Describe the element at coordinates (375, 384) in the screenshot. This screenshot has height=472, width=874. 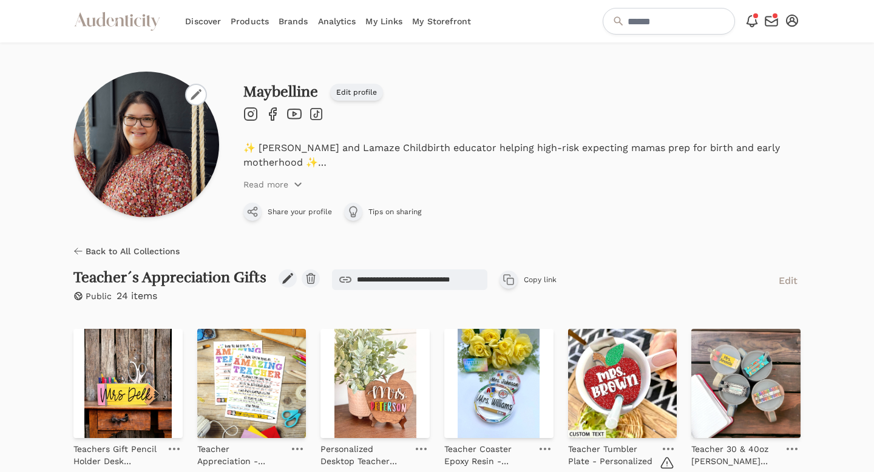
I see `img: Personalized Desktop Teacher Apple Sign` at that location.